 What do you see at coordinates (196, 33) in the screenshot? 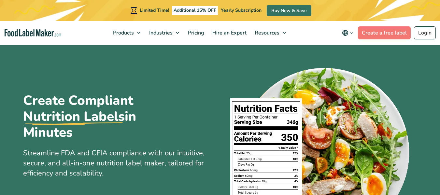
I see `a: Pricing` at bounding box center [196, 33].